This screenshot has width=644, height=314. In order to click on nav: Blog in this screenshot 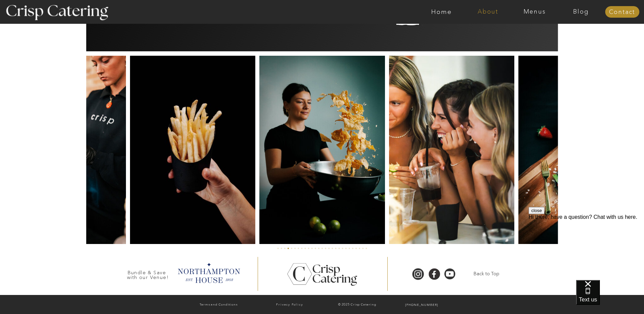, I will do `click(581, 12)`.